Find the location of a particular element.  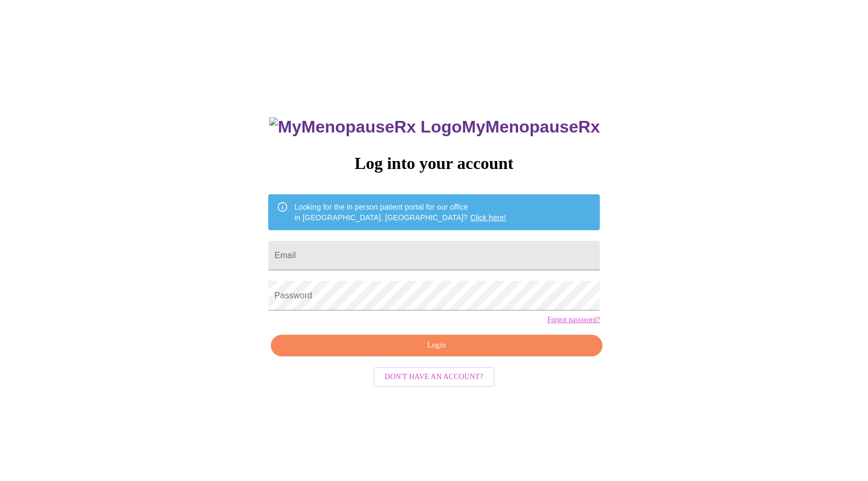

img: MyMenopauseRx Logo is located at coordinates (365, 127).